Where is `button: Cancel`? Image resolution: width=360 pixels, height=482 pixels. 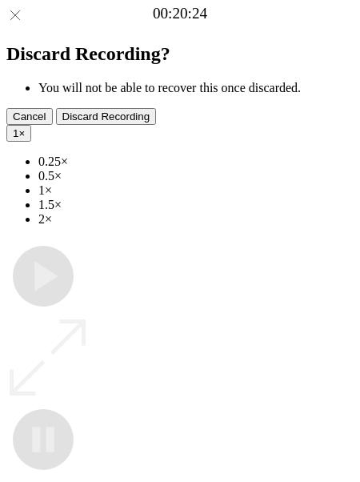
button: Cancel is located at coordinates (30, 116).